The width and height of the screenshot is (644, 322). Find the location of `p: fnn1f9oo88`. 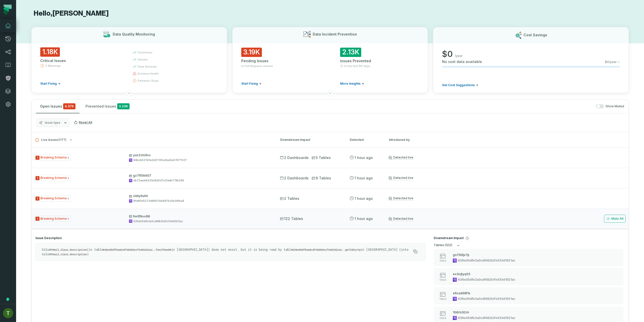

p: fnn1f9oo88 is located at coordinates (200, 216).